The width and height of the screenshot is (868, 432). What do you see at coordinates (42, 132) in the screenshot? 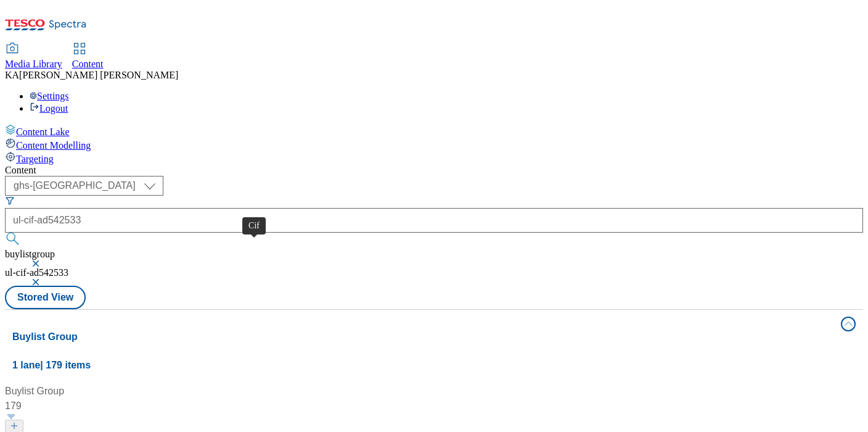
I see `span: Content Lake` at bounding box center [42, 132].